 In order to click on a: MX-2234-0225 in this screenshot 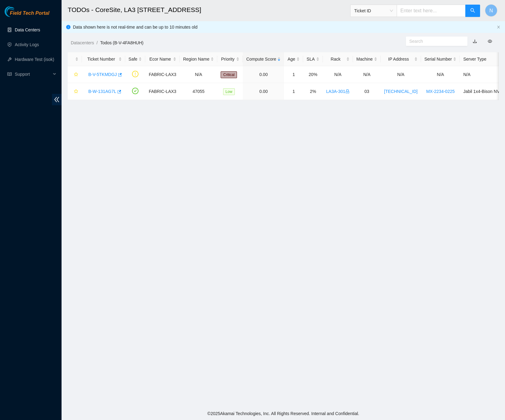, I will do `click(440, 91)`.